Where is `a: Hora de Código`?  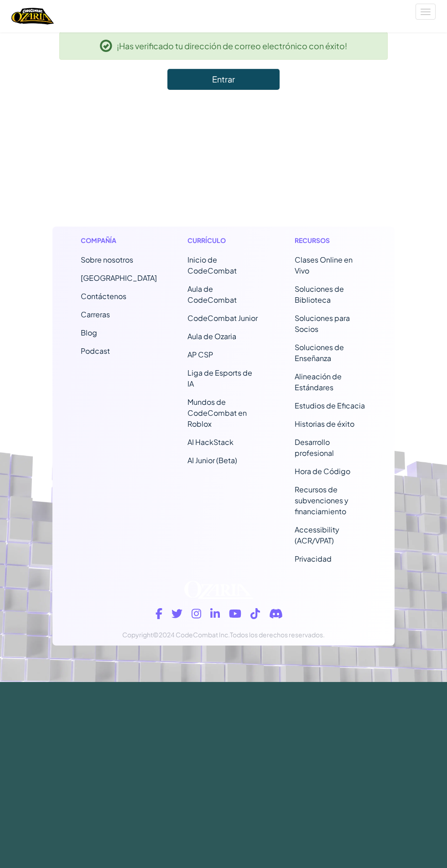
a: Hora de Código is located at coordinates (323, 471).